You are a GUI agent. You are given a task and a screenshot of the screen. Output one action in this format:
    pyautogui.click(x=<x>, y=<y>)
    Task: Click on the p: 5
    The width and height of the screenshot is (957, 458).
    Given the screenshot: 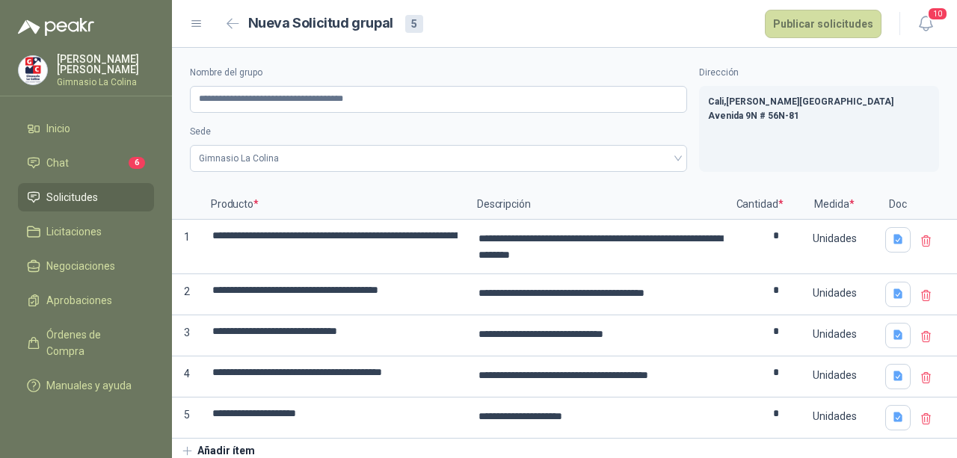 What is the action you would take?
    pyautogui.click(x=187, y=418)
    